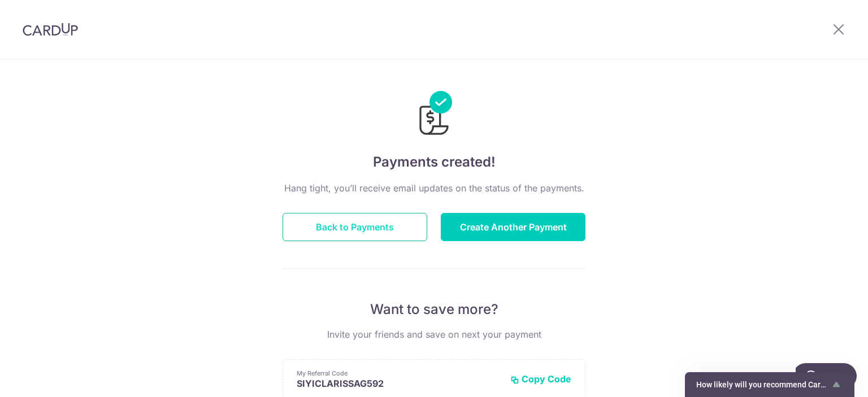 The height and width of the screenshot is (397, 868). Describe the element at coordinates (541, 379) in the screenshot. I see `button: Copy Code` at that location.